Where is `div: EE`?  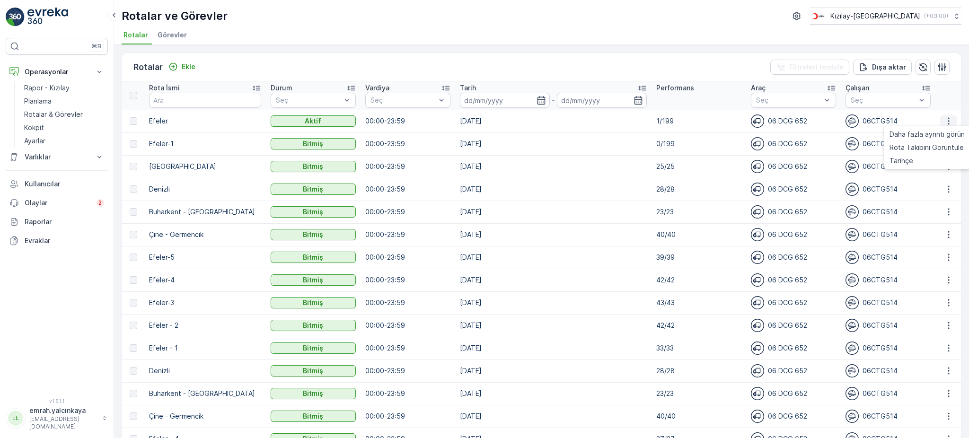
div: EE is located at coordinates (16, 418).